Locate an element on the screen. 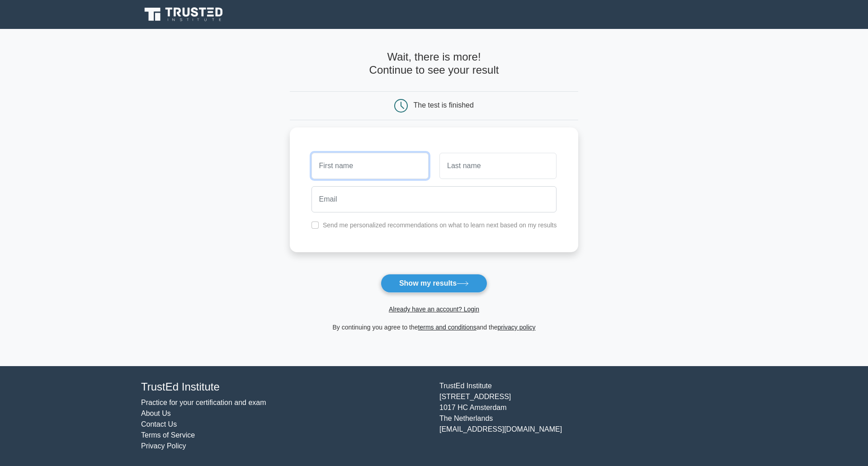 The width and height of the screenshot is (868, 466). a: About Us is located at coordinates (156, 413).